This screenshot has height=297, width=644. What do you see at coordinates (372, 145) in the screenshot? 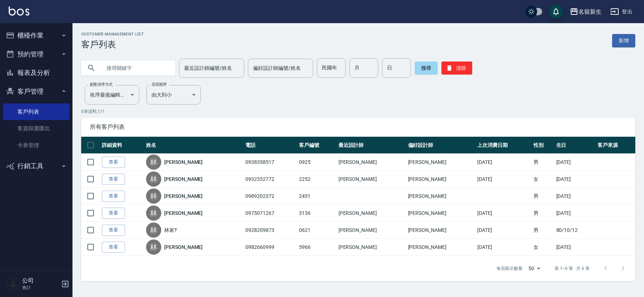
I see `th: 最近設計師` at bounding box center [372, 145].